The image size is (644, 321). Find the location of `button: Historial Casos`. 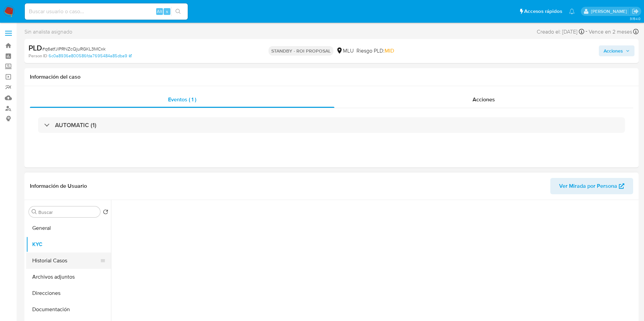

button: Historial Casos is located at coordinates (66, 261).